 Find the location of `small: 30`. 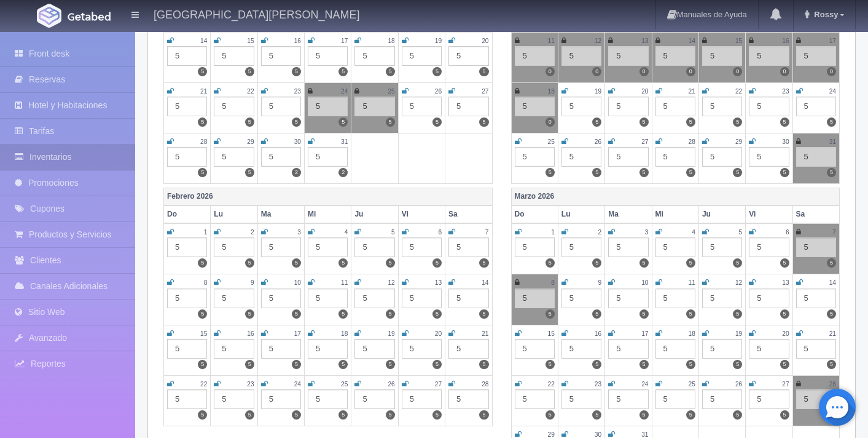

small: 30 is located at coordinates (785, 142).